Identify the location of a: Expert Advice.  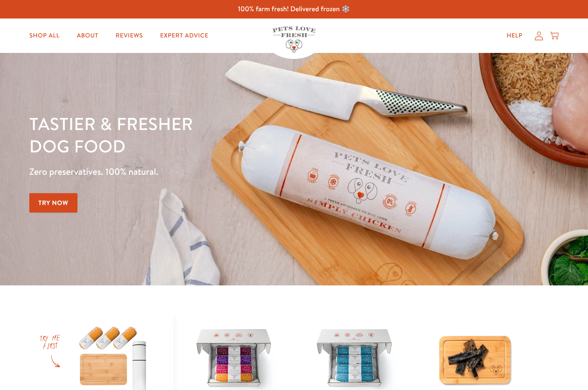
(184, 36).